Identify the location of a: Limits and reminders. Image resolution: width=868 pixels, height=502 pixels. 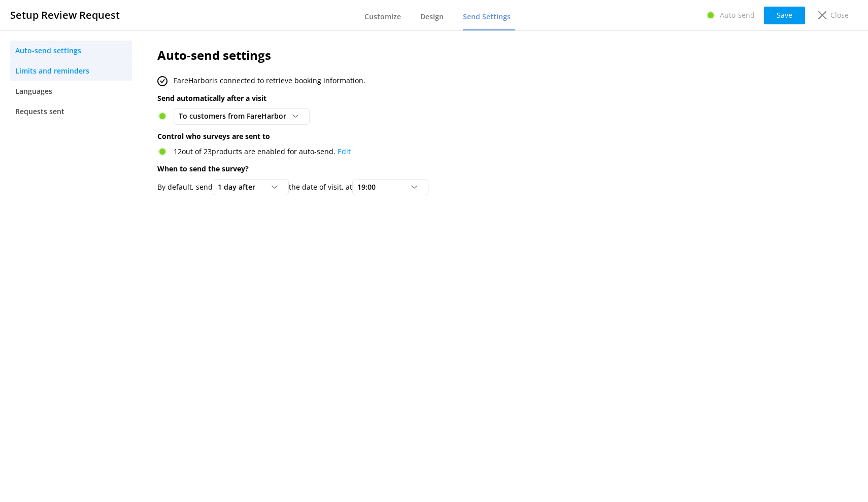
(71, 71).